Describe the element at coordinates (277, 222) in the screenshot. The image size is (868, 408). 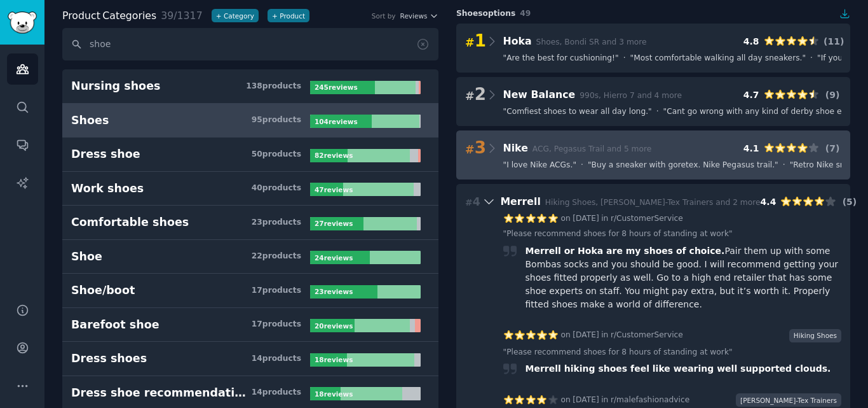
I see `div: 23 product s` at that location.